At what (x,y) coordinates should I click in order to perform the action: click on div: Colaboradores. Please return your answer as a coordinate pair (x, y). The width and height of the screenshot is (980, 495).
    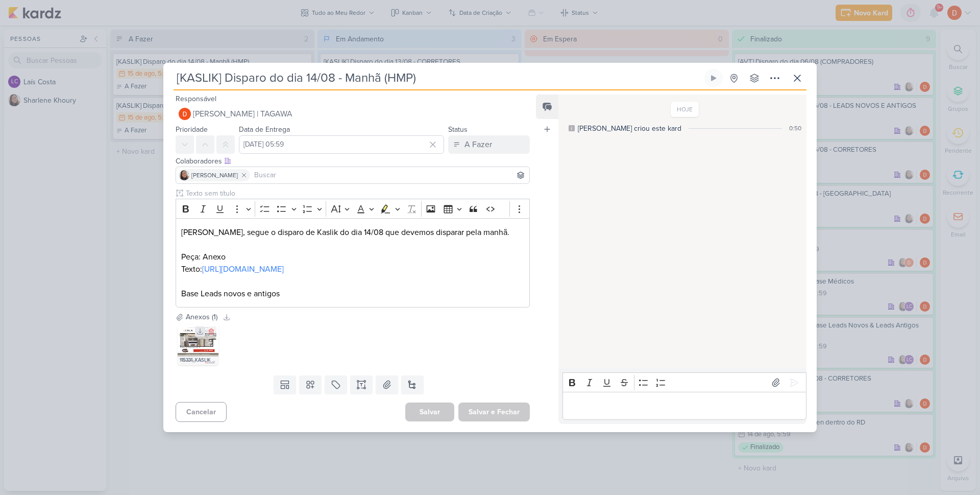
    Looking at the image, I should click on (352, 161).